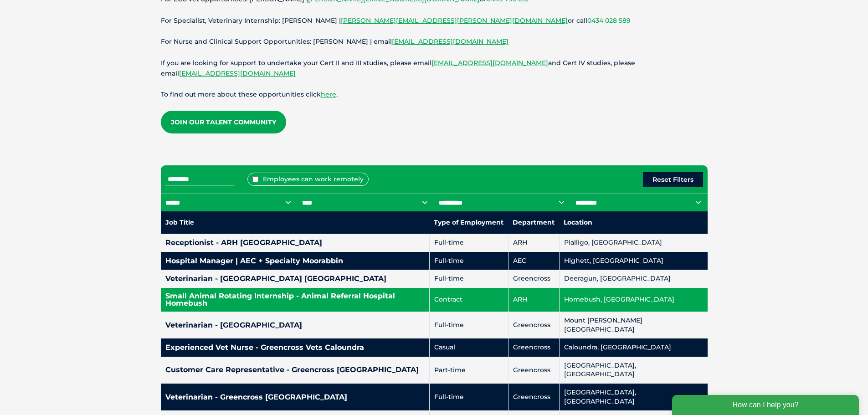 This screenshot has width=868, height=415. Describe the element at coordinates (578, 223) in the screenshot. I see `nobr: Location` at that location.